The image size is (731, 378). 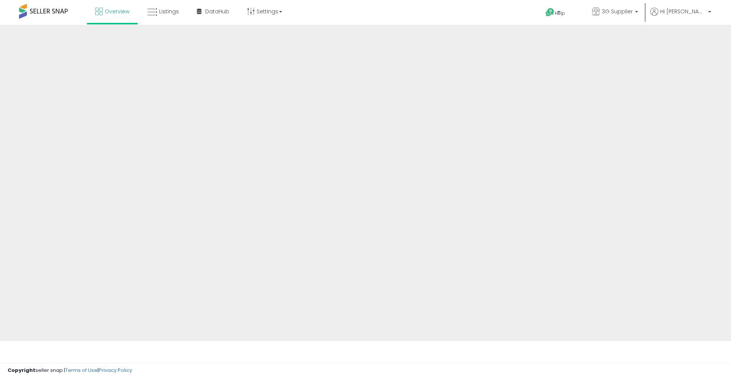 I want to click on i: Get Help, so click(x=550, y=12).